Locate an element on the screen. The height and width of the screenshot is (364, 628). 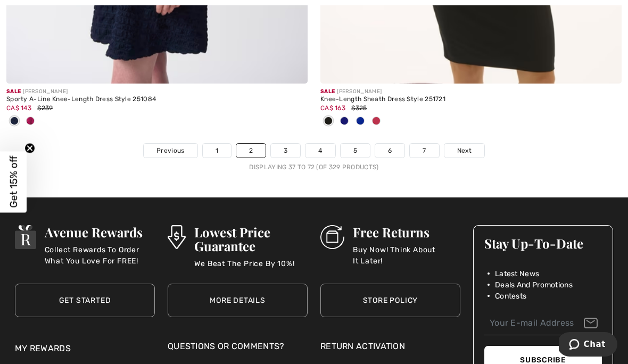
a: Next is located at coordinates (464, 150).